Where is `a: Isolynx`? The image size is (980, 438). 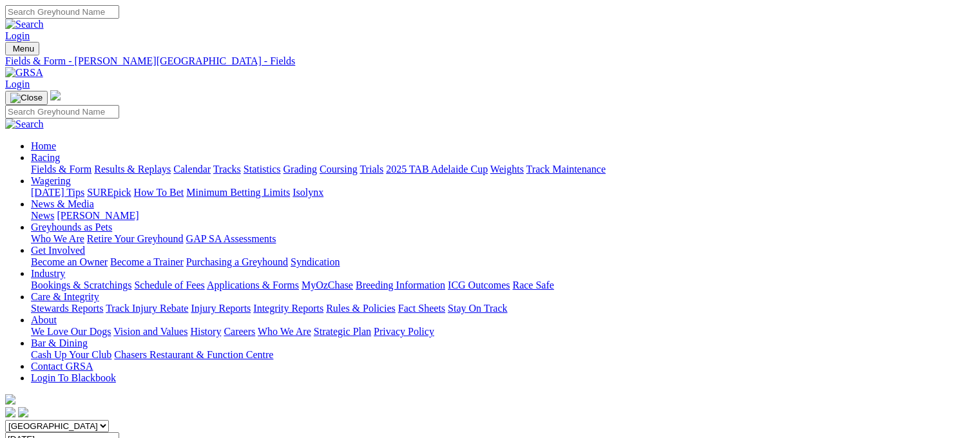 a: Isolynx is located at coordinates (308, 192).